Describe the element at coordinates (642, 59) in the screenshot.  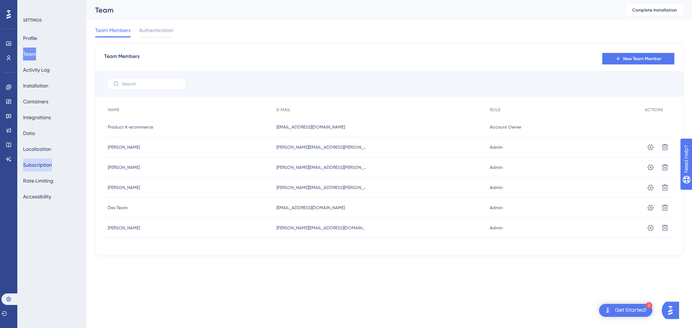
I see `span: New Team Member` at that location.